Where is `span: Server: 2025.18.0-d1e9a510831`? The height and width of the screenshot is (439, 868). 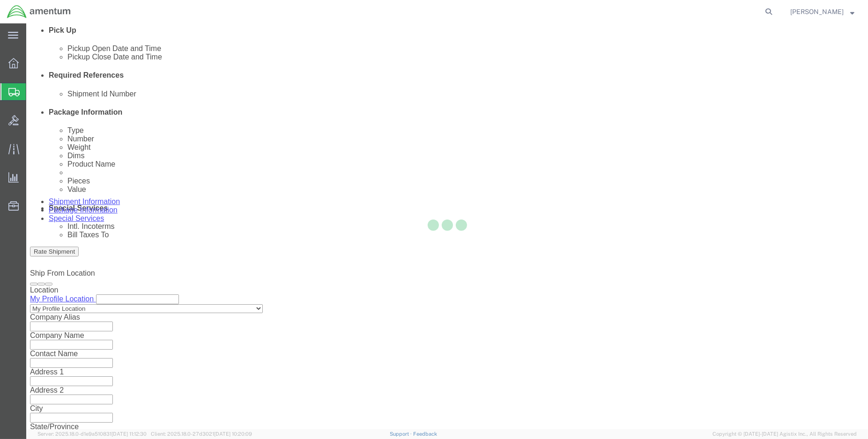
span: Server: 2025.18.0-d1e9a510831 is located at coordinates (92, 434).